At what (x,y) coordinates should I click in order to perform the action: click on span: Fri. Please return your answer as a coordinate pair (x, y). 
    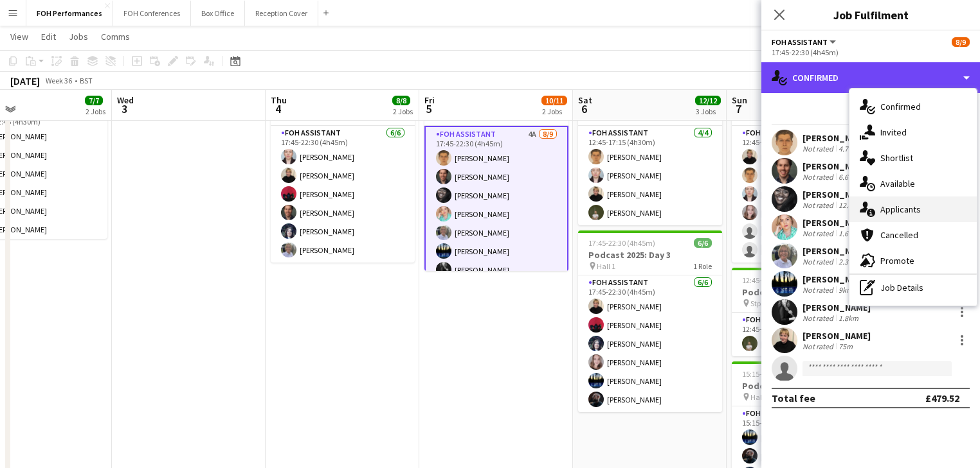
    Looking at the image, I should click on (429, 100).